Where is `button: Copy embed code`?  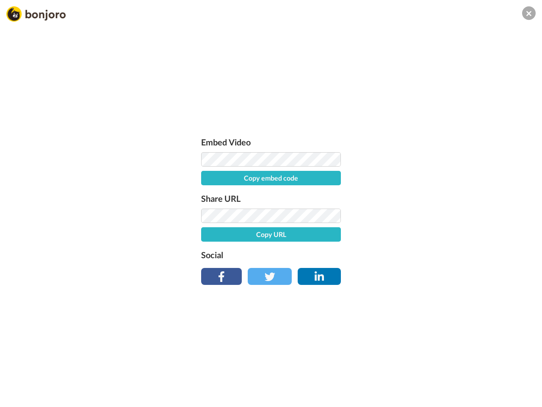
button: Copy embed code is located at coordinates (271, 178).